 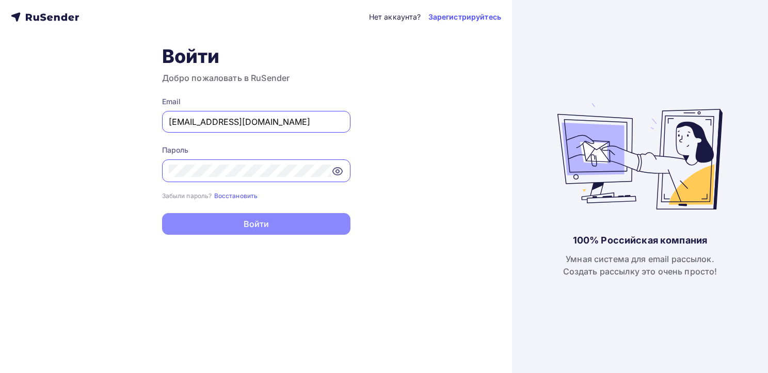 What do you see at coordinates (256, 102) in the screenshot?
I see `div: Email` at bounding box center [256, 102].